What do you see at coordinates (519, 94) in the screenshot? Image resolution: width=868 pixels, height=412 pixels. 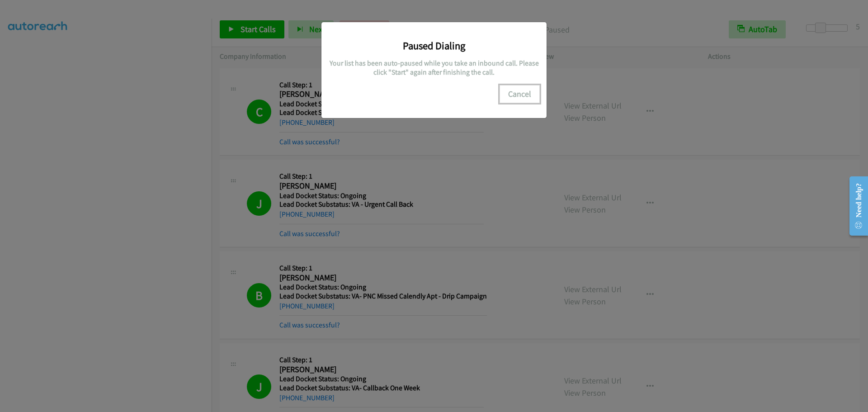 I see `button: Cancel` at bounding box center [519, 94].